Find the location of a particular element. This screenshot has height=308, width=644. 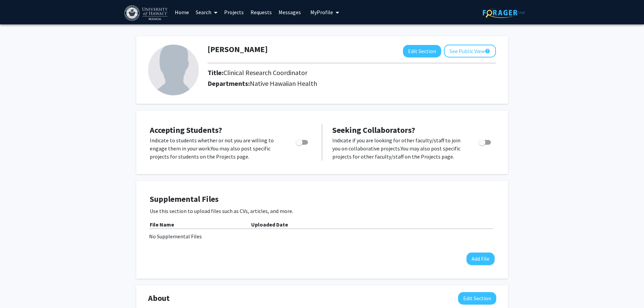

button: See Public View is located at coordinates (470, 51).